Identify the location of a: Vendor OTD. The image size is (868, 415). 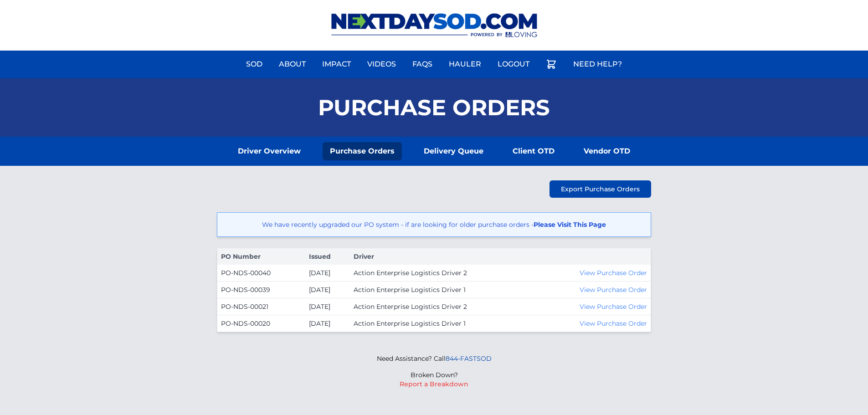
(607, 151).